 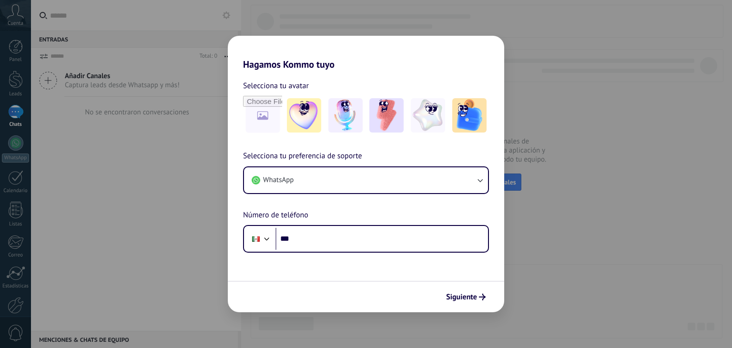 I want to click on button: Siguiente, so click(x=466, y=297).